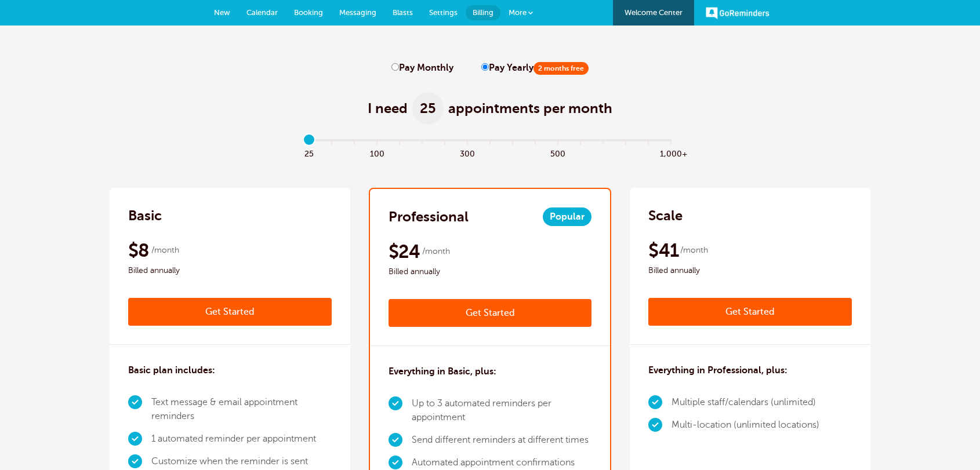 The image size is (980, 470). Describe the element at coordinates (139, 250) in the screenshot. I see `span: $8` at that location.